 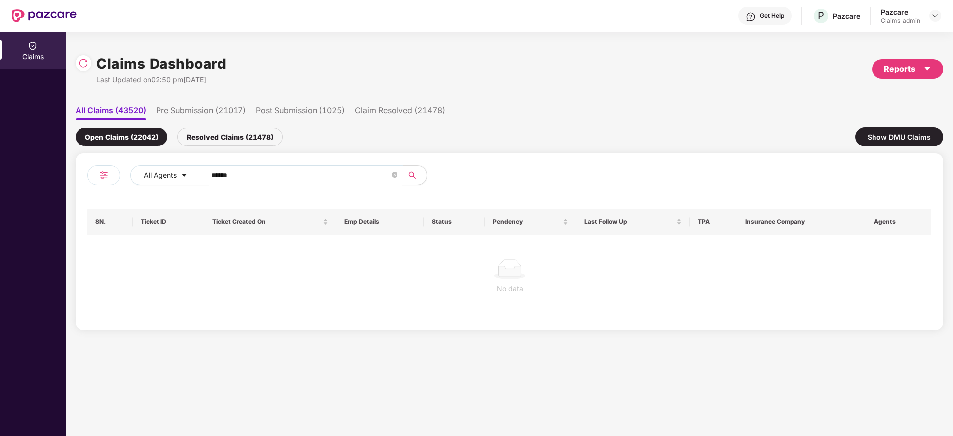 I want to click on span: Pendency, so click(x=527, y=222).